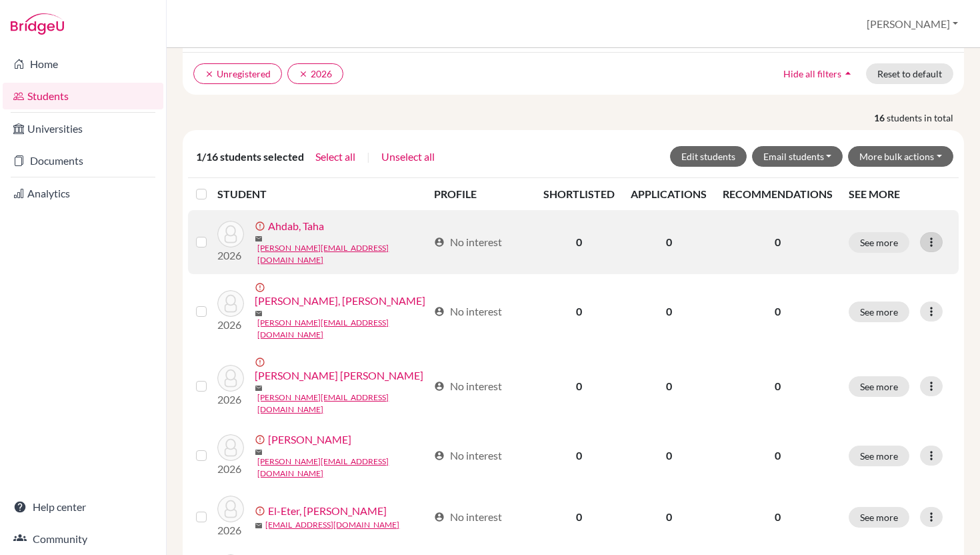 This screenshot has width=980, height=555. What do you see at coordinates (231, 378) in the screenshot?
I see `img: Asare, Claire Adjoa Asabea` at bounding box center [231, 378].